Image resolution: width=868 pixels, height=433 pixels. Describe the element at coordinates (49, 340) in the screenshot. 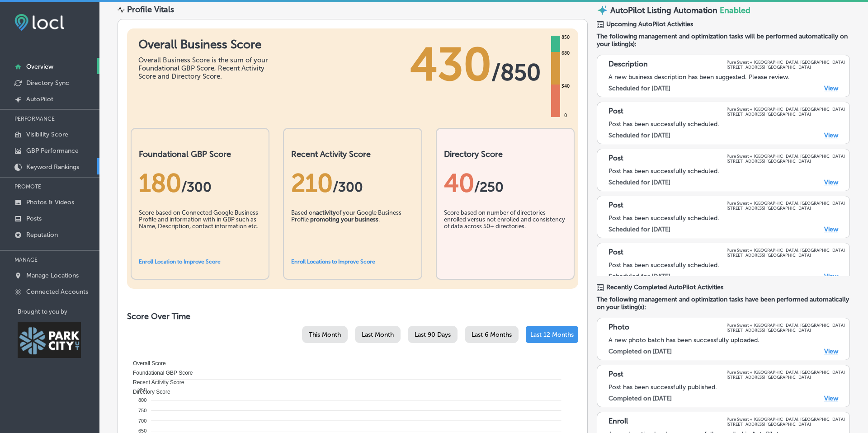

I see `img: Park City` at that location.